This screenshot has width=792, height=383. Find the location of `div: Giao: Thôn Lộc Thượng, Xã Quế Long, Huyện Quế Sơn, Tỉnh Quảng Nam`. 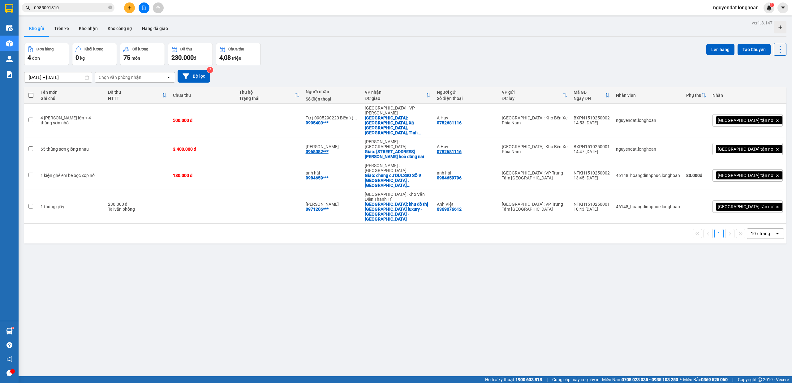

div: Giao: Thôn Lộc Thượng, Xã Quế Long, Huyện Quế Sơn, Tỉnh Quảng Nam is located at coordinates (397, 125).